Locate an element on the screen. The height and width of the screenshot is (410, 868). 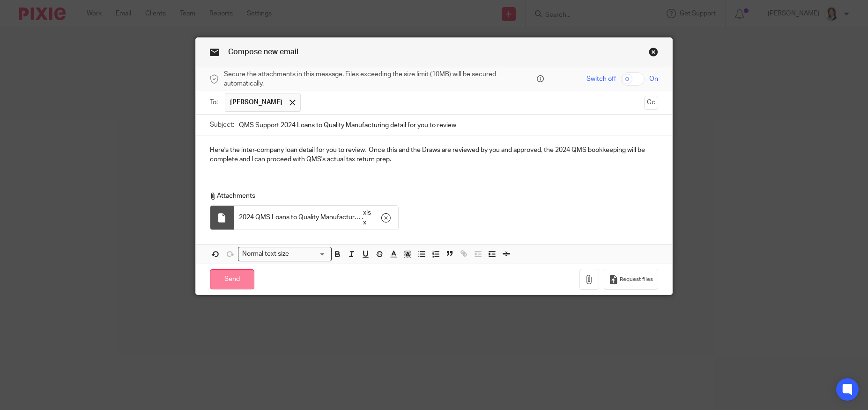
label: To: is located at coordinates (215, 103).